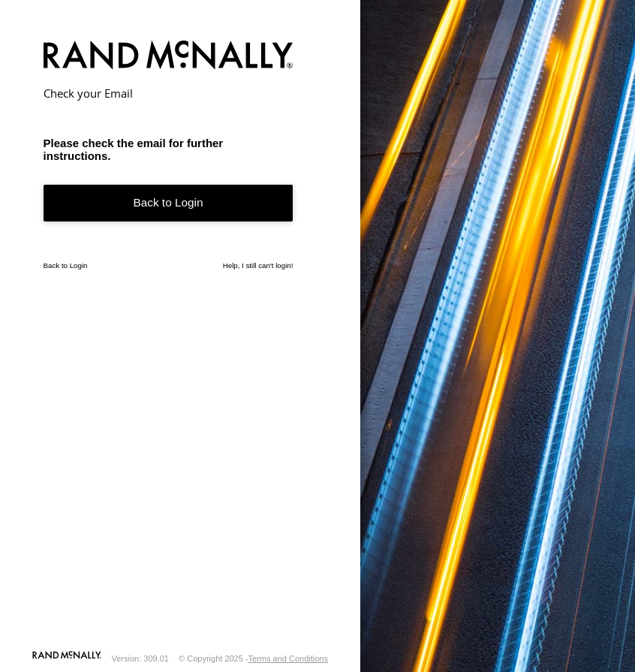 This screenshot has height=672, width=635. Describe the element at coordinates (168, 56) in the screenshot. I see `img: Rand McNally` at that location.